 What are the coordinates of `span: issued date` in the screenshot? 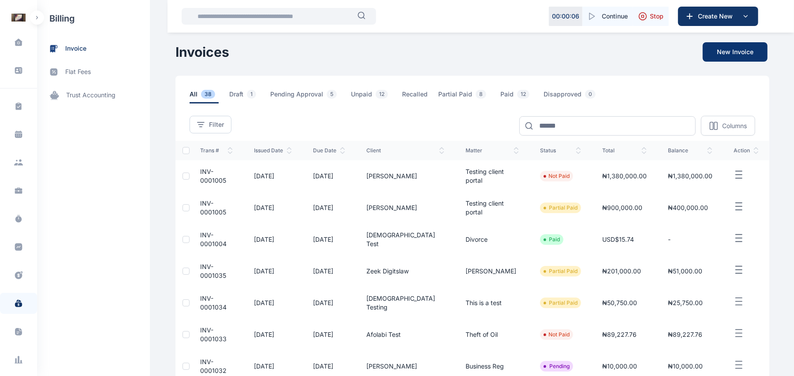 It's located at (273, 151).